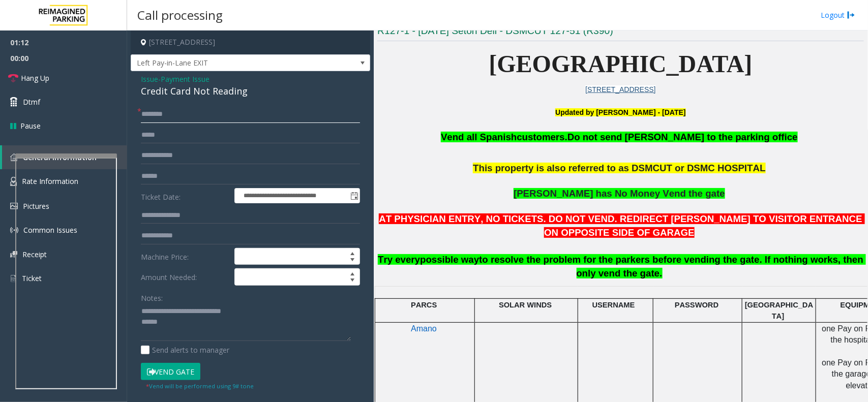 This screenshot has width=868, height=402. What do you see at coordinates (851, 15) in the screenshot?
I see `img: logout` at bounding box center [851, 15].